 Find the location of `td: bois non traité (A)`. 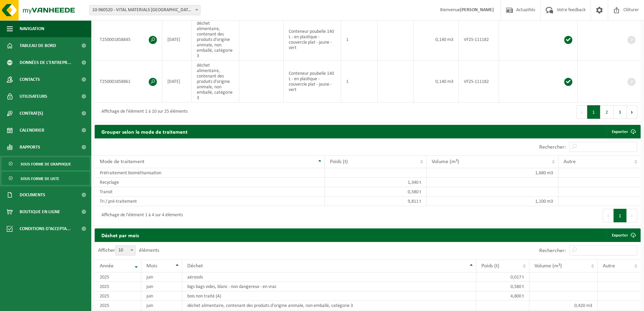

td: bois non traité (A) is located at coordinates (329, 296).